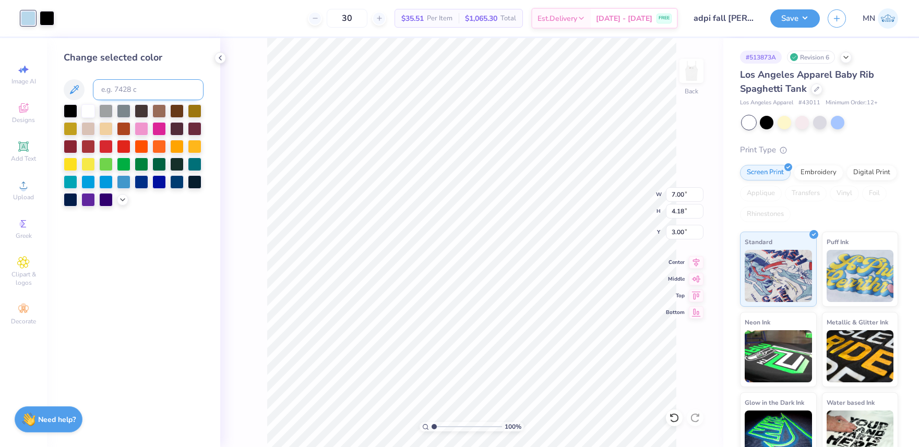 The width and height of the screenshot is (919, 447). What do you see at coordinates (818, 173) in the screenshot?
I see `div: Embroidery` at bounding box center [818, 173].